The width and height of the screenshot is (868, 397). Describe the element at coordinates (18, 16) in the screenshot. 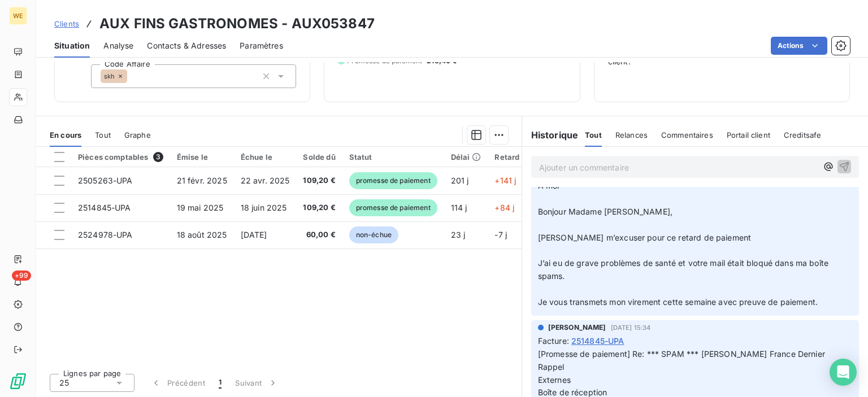

I see `div: WE` at that location.